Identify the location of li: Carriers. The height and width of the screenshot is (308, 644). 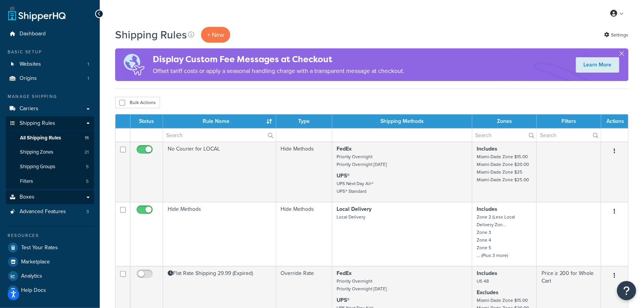
(50, 109).